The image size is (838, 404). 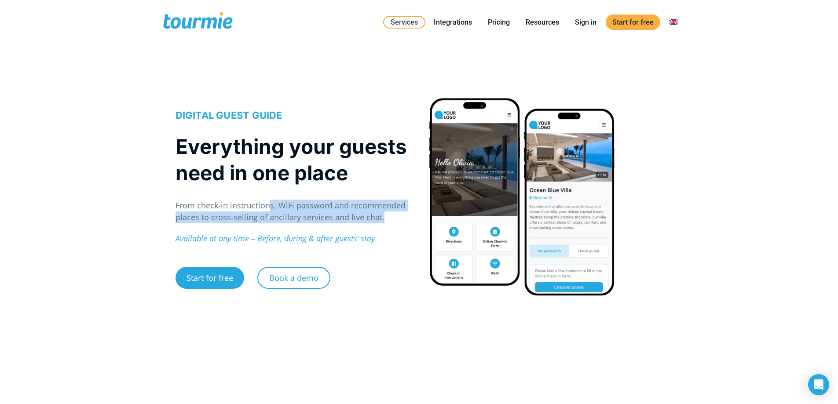 What do you see at coordinates (543, 22) in the screenshot?
I see `a: Resources` at bounding box center [543, 22].